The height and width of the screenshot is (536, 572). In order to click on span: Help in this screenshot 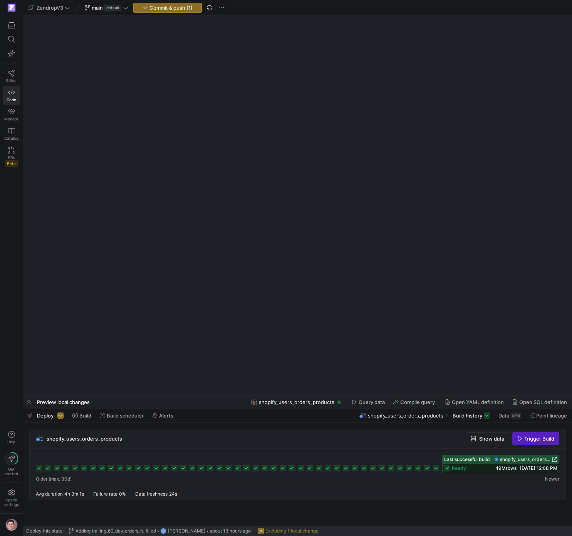, I will do `click(11, 442)`.